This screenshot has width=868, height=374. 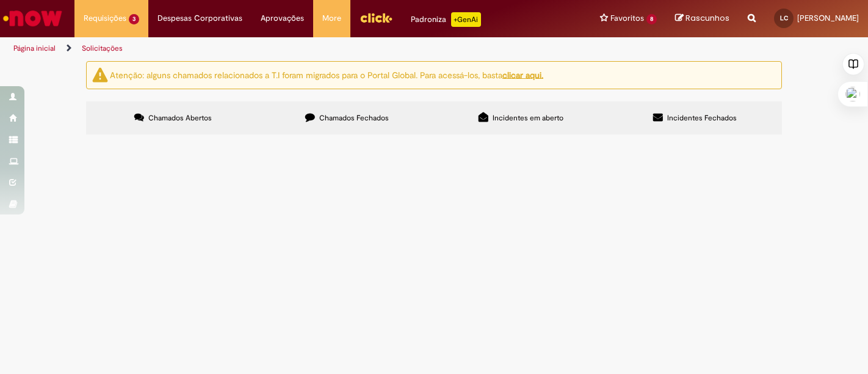 What do you see at coordinates (522, 75) in the screenshot?
I see `u: clicar aqui.` at bounding box center [522, 75].